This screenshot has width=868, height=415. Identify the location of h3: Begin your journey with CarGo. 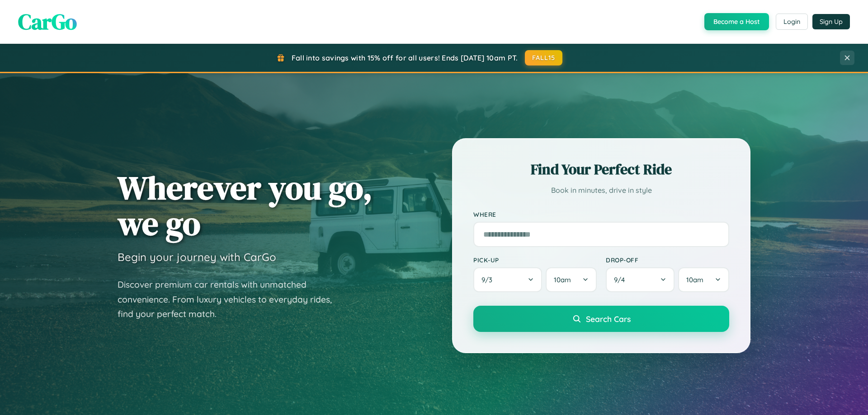
(197, 257).